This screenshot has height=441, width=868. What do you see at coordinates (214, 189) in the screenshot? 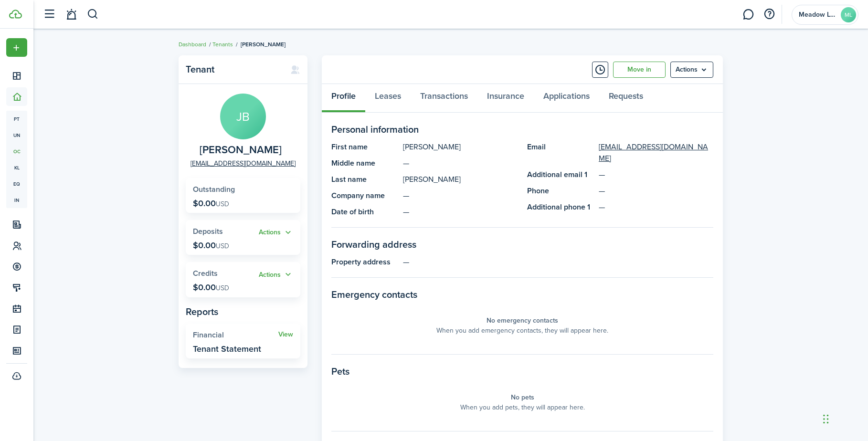
I see `span: Outstanding` at bounding box center [214, 189].